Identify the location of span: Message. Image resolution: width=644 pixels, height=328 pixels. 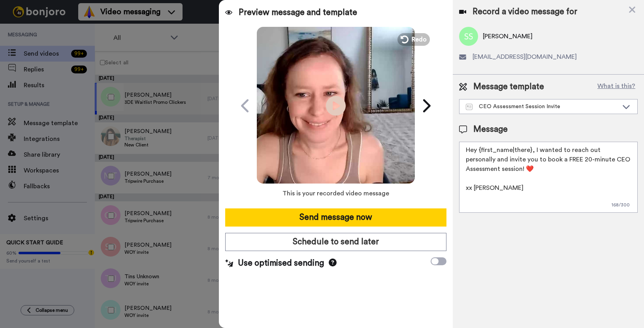
(490, 129).